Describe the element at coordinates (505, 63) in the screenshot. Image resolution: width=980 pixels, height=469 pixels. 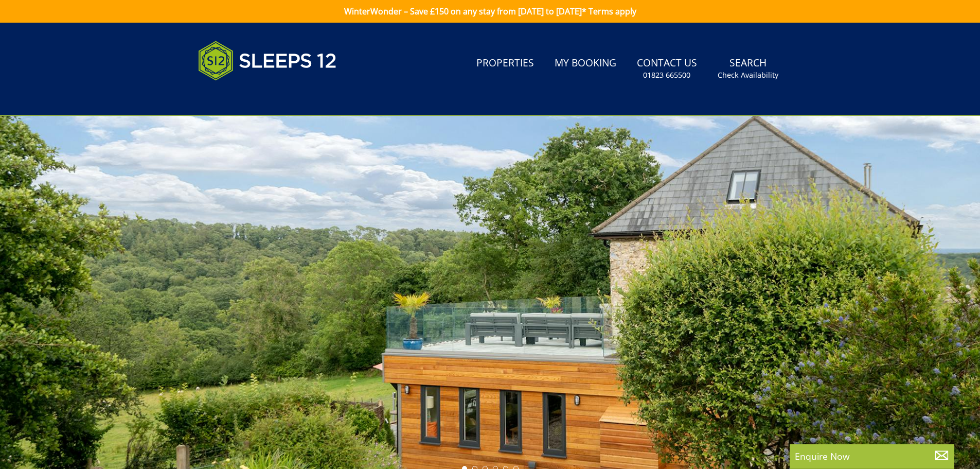
I see `a: Properties` at that location.